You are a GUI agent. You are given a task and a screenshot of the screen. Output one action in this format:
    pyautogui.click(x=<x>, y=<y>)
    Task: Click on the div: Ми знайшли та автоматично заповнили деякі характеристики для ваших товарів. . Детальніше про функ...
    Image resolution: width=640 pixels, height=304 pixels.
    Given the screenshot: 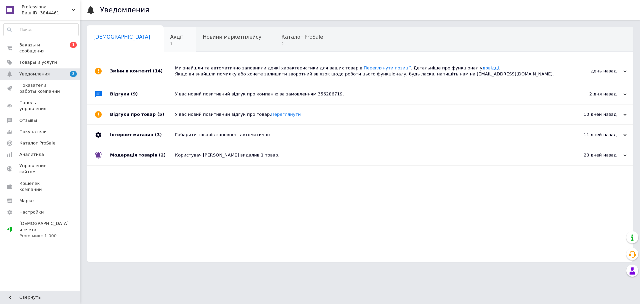 What is the action you would take?
    pyautogui.click(x=367, y=71)
    